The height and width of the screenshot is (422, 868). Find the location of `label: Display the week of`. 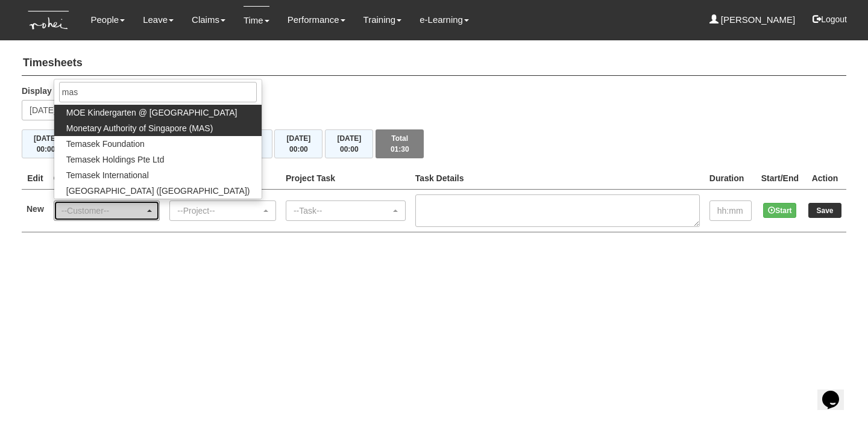

label: Display the week of is located at coordinates (61, 91).